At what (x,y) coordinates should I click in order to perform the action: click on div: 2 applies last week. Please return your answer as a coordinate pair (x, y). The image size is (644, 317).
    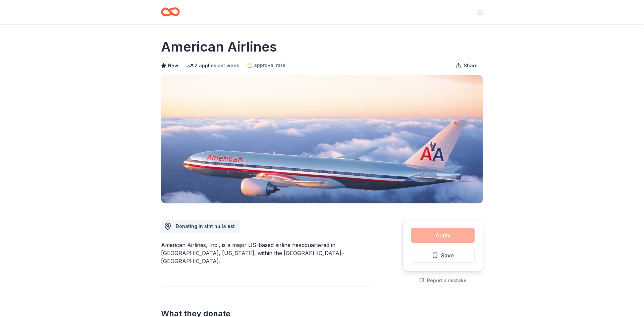
    Looking at the image, I should click on (212, 65).